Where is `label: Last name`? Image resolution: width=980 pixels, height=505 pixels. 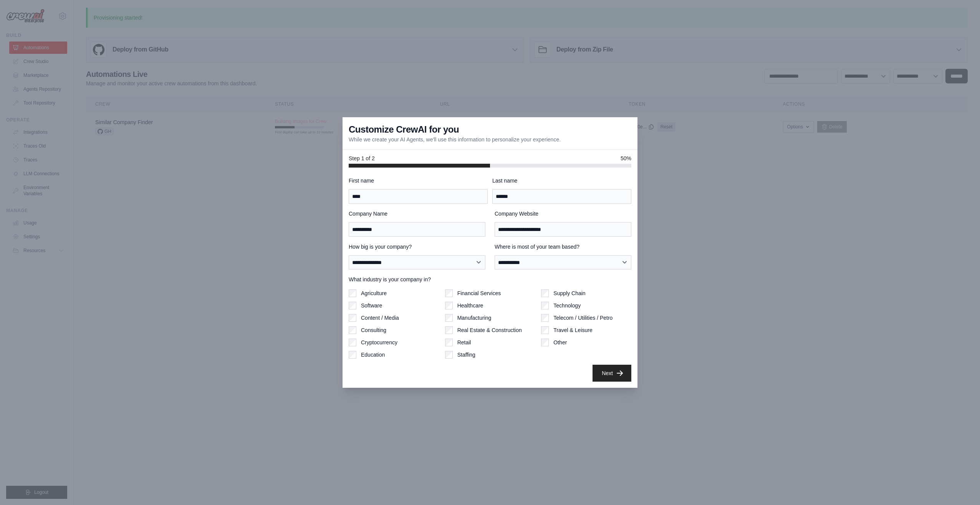 label: Last name is located at coordinates (562, 180).